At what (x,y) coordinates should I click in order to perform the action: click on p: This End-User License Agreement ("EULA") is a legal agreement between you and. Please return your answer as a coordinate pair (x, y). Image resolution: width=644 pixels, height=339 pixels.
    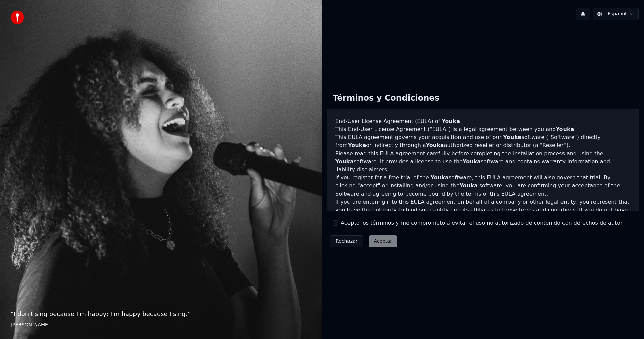
    Looking at the image, I should click on (483, 130).